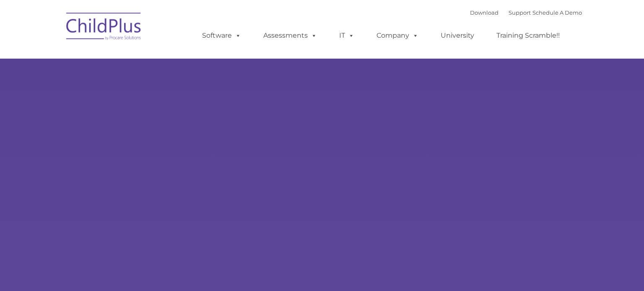  Describe the element at coordinates (347, 35) in the screenshot. I see `a: IT` at that location.